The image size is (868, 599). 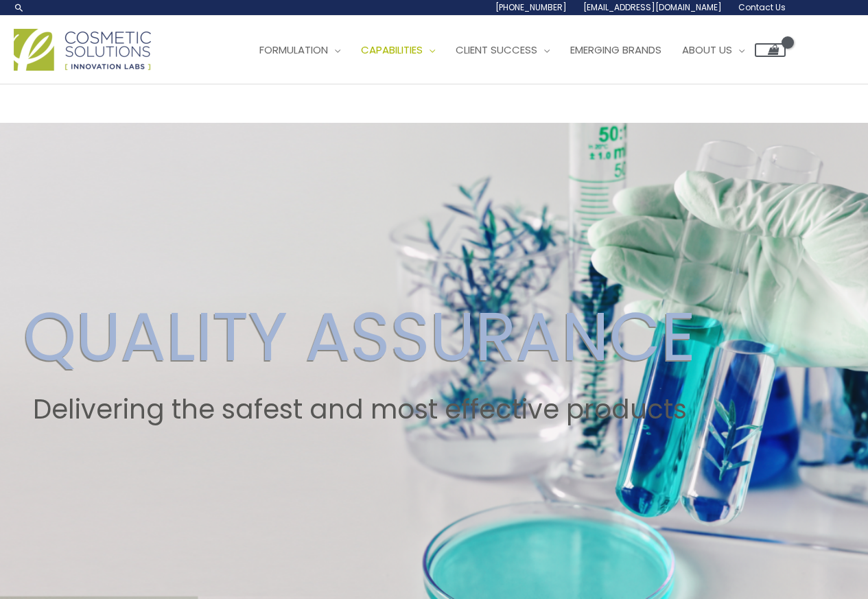 What do you see at coordinates (707, 50) in the screenshot?
I see `span: About Us` at bounding box center [707, 50].